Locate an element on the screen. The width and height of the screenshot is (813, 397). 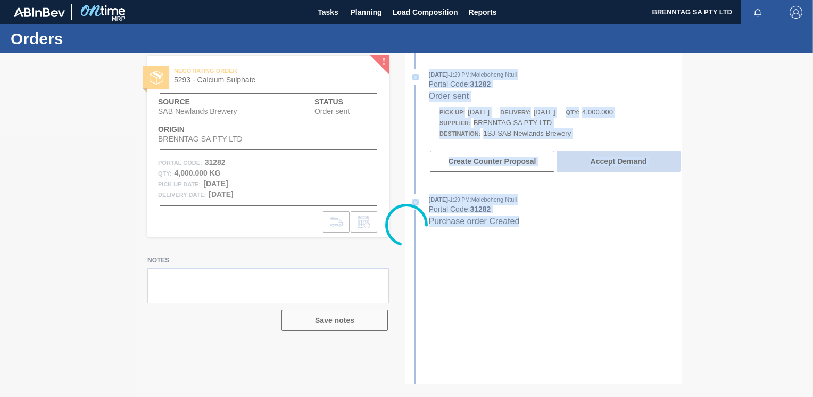
span: Tasks is located at coordinates (328, 12).